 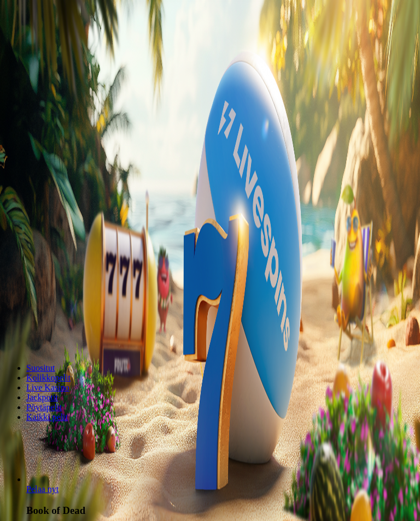 What do you see at coordinates (42, 489) in the screenshot?
I see `span: Pelaa nyt` at bounding box center [42, 489].